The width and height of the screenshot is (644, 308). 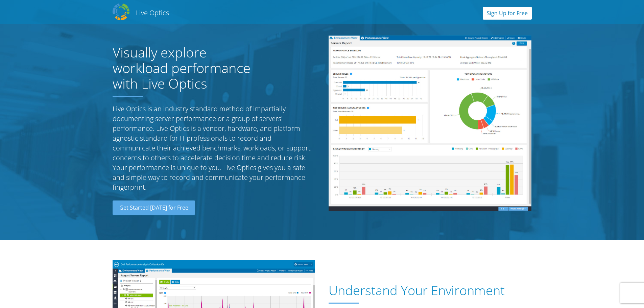 What do you see at coordinates (430, 123) in the screenshot?
I see `img: Server Report` at bounding box center [430, 123].